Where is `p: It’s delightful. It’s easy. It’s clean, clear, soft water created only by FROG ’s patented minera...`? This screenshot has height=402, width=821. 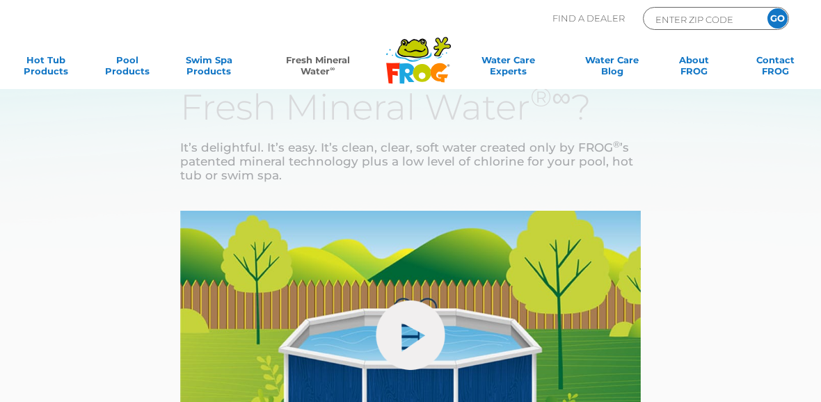 p: It’s delightful. It’s easy. It’s clean, clear, soft water created only by FROG ’s patented minera... is located at coordinates (410, 161).